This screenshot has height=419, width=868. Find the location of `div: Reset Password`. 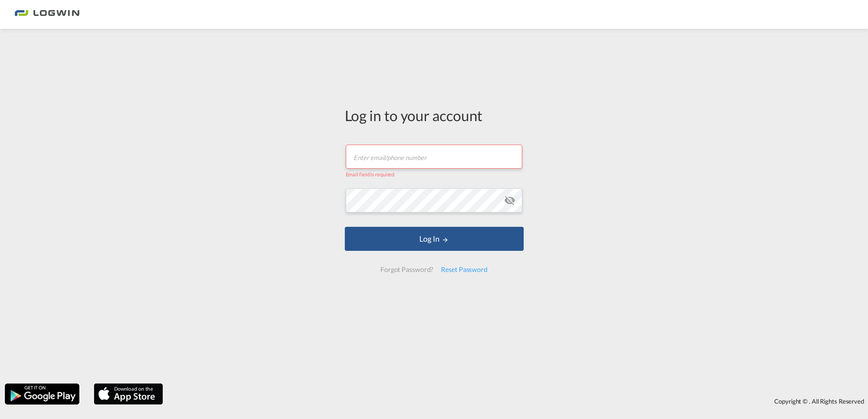

div: Reset Password is located at coordinates (464, 269).